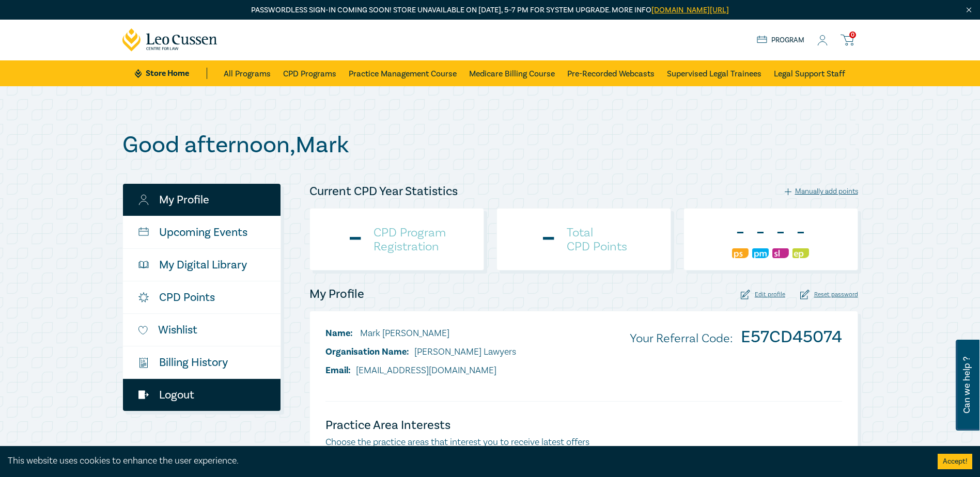  I want to click on span: 0, so click(853, 34).